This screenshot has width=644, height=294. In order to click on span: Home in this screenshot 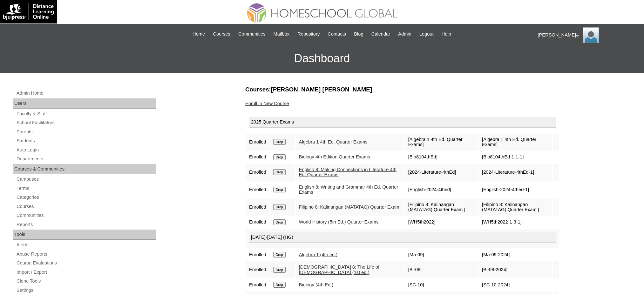, I will do `click(198, 34)`.